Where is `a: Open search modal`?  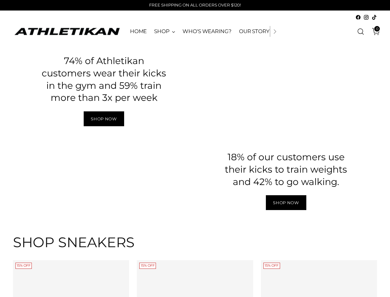 a: Open search modal is located at coordinates (361, 32).